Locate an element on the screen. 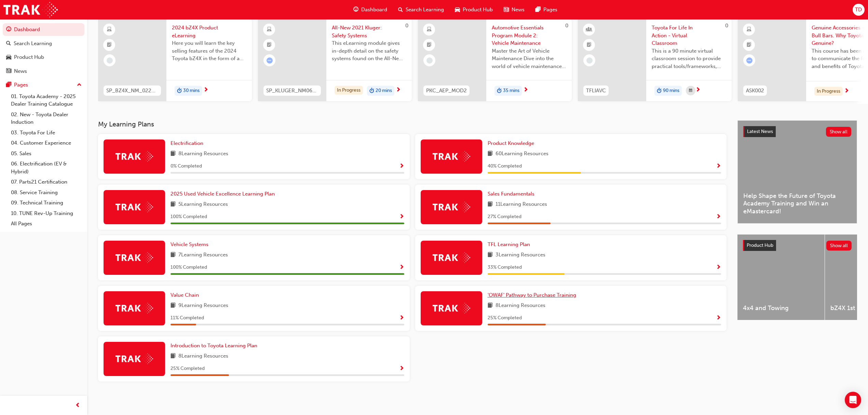 Image resolution: width=868 pixels, height=415 pixels. a: 0SP_KLUGER_NM0621_EL04All-New 2021 Kluger: Safety SystemsThis eLearning module gives in-depth det... is located at coordinates (335, 59).